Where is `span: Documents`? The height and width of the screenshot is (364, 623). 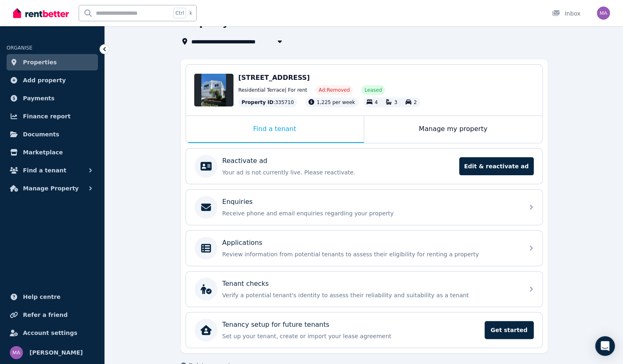 span: Documents is located at coordinates (41, 134).